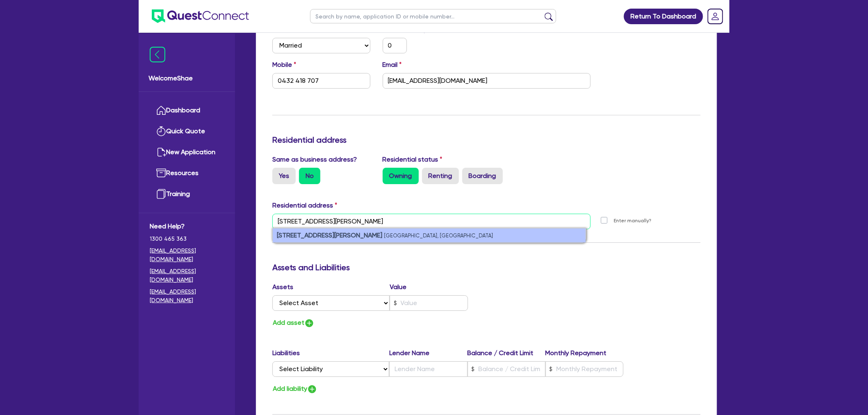 The width and height of the screenshot is (868, 415). Describe the element at coordinates (585, 353) in the screenshot. I see `label: Monthly Repayment` at that location.